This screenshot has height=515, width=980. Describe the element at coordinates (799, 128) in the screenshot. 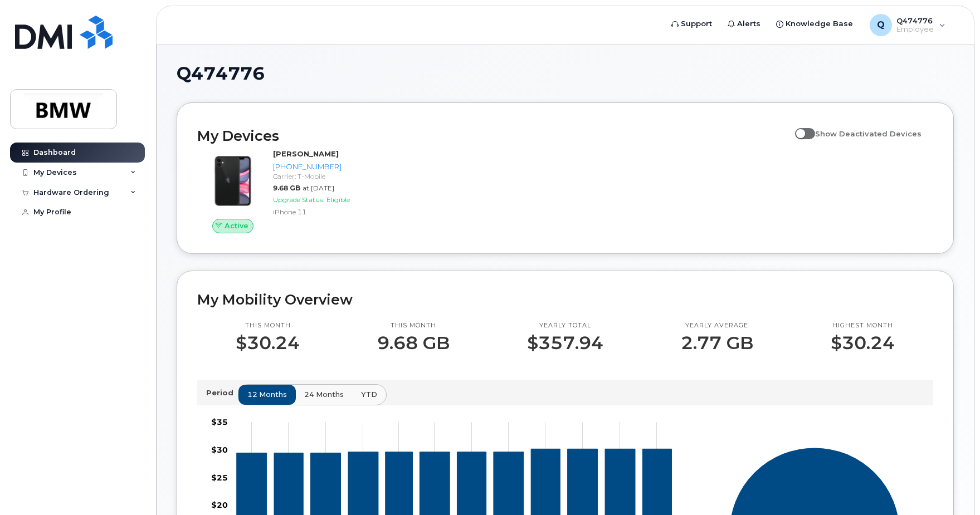

I see `input: Show Deactivated Devices` at that location.